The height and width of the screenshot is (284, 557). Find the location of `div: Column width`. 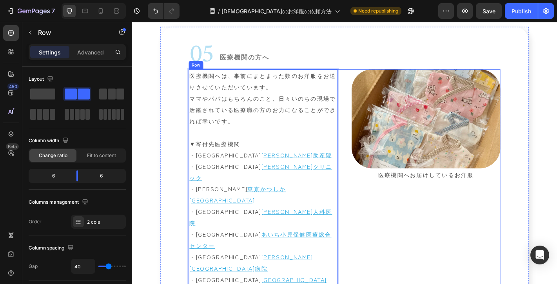

div: Column width is located at coordinates (49, 141).